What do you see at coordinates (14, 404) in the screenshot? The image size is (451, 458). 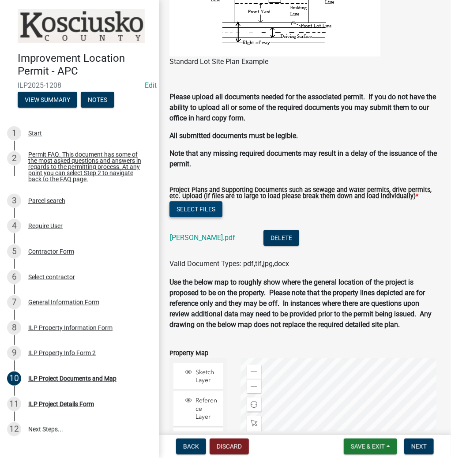 I see `div: 11` at bounding box center [14, 404].